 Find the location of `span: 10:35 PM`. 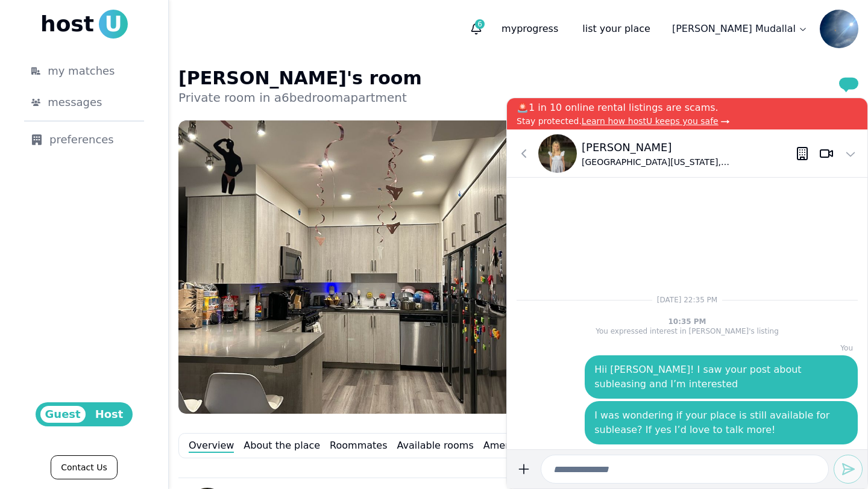

span: 10:35 PM is located at coordinates (686, 322).